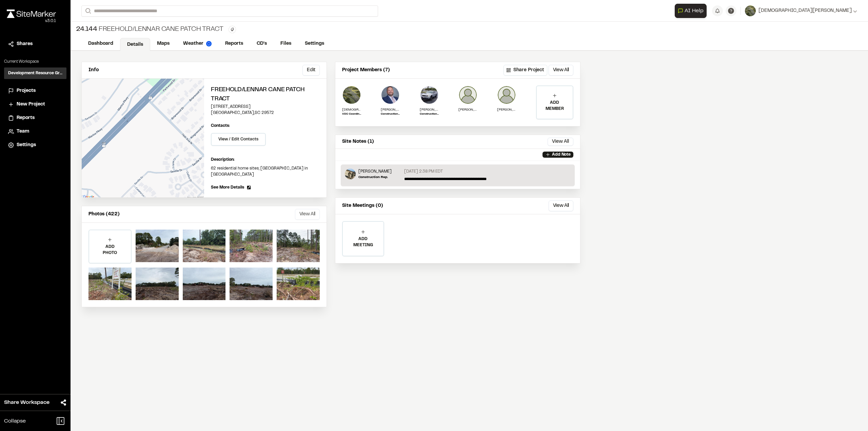 The width and height of the screenshot is (868, 431). Describe the element at coordinates (87, 30) in the screenshot. I see `span: 24.144` at that location.